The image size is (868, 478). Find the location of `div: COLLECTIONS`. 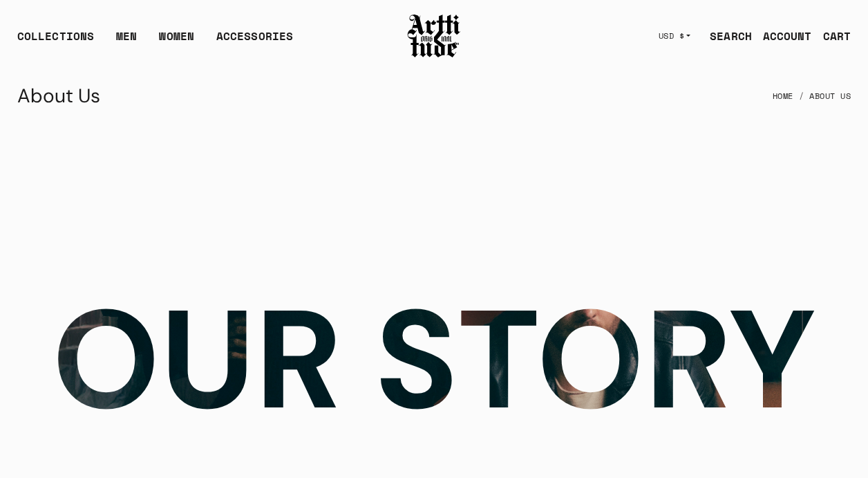

div: COLLECTIONS is located at coordinates (55, 41).